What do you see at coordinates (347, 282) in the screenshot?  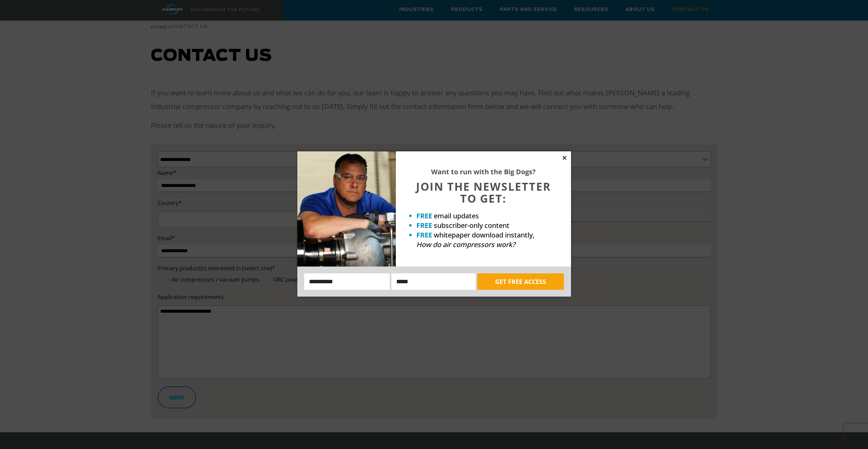 I see `input: Name:` at bounding box center [347, 282].